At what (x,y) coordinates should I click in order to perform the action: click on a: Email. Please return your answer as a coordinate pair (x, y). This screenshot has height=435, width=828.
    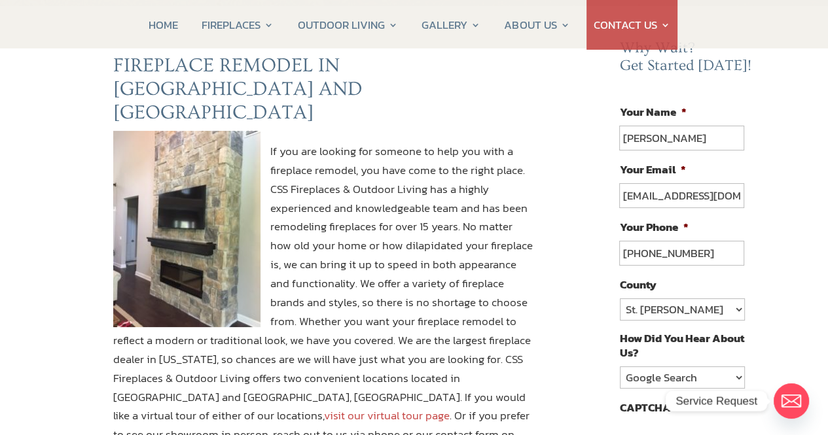
    Looking at the image, I should click on (791, 401).